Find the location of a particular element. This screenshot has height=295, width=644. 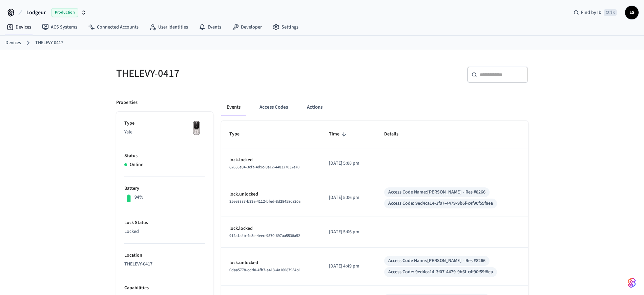

p: Capabilities is located at coordinates (165, 288).